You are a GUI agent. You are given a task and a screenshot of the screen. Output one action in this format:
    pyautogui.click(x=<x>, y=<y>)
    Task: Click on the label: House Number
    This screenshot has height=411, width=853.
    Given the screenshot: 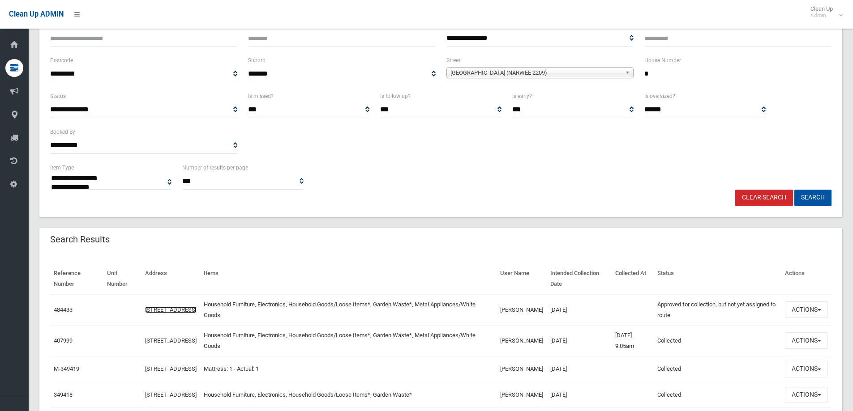 What is the action you would take?
    pyautogui.click(x=662, y=60)
    